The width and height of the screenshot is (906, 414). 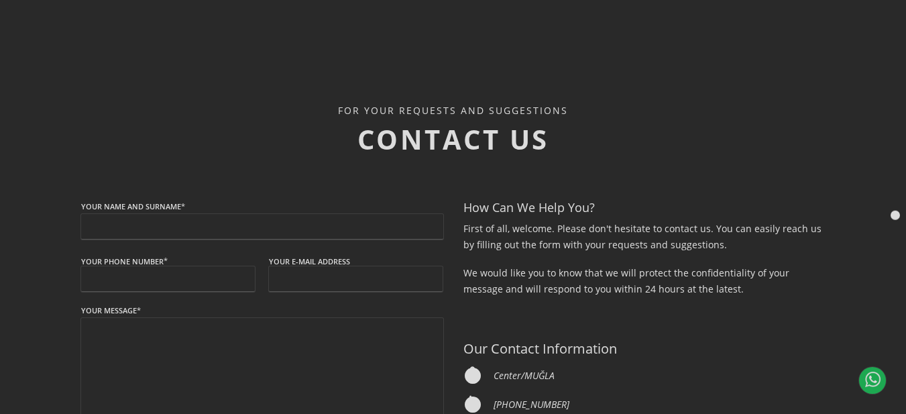 What do you see at coordinates (524, 375) in the screenshot?
I see `font: Center/MUĞLA` at bounding box center [524, 375].